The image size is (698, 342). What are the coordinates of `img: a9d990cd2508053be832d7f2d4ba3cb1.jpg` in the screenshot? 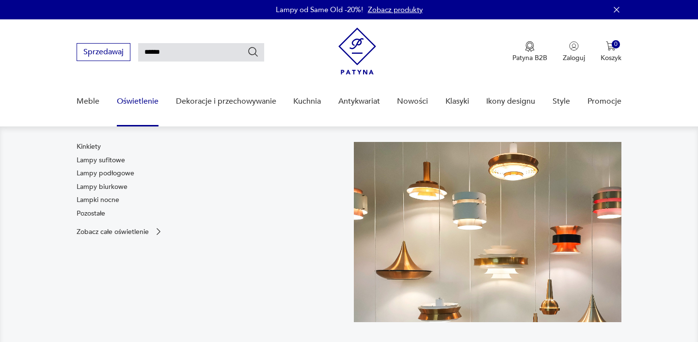 It's located at (488, 232).